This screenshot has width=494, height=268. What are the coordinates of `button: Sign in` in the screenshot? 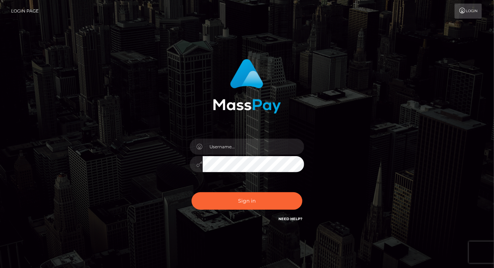 It's located at (247, 201).